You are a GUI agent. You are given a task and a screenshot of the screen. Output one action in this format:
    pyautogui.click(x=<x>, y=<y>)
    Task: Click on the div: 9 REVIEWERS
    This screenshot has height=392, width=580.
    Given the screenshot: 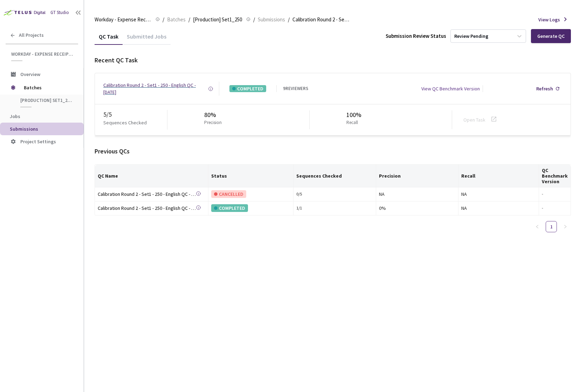 What is the action you would take?
    pyautogui.click(x=296, y=89)
    